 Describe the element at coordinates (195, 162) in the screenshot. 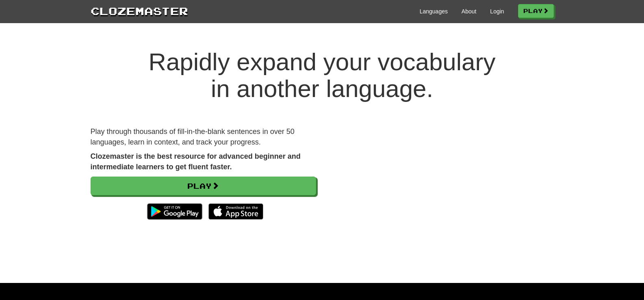

I see `strong: Clozemaster is the best resource for advanced beginner and intermediate learners to get fluent fa...` at that location.